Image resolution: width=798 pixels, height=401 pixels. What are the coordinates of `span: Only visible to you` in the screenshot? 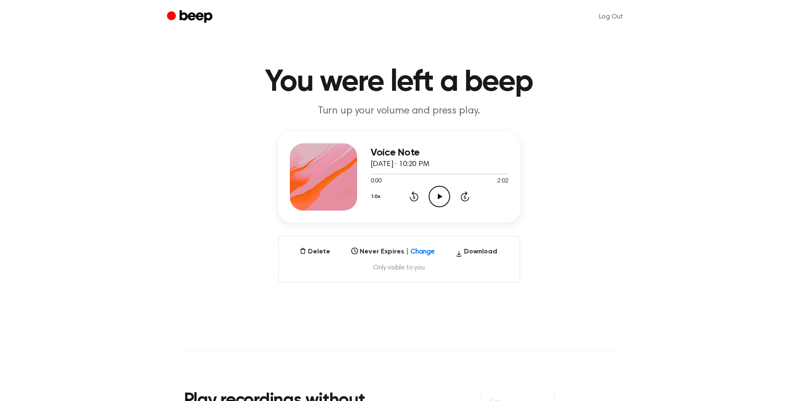 It's located at (399, 268).